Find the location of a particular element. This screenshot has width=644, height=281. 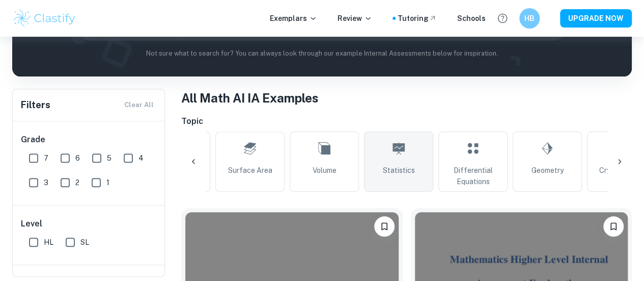

h6: Grade is located at coordinates (89, 139).